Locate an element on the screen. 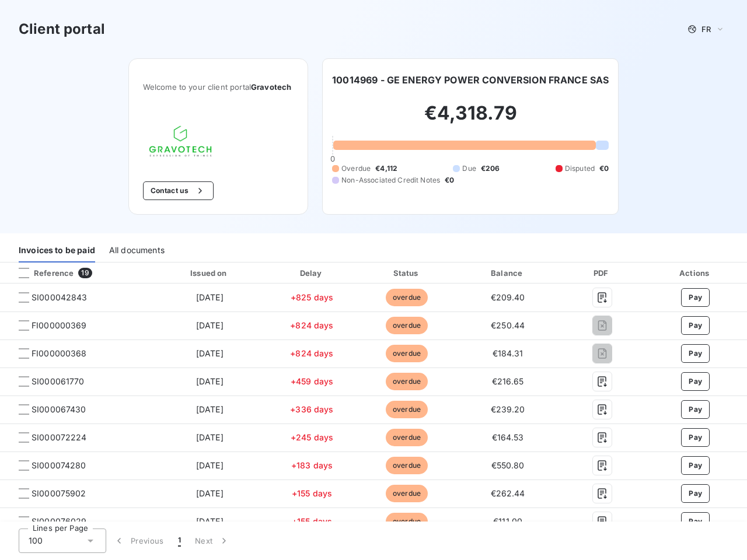 This screenshot has width=747, height=560. span: SI000075902 is located at coordinates (59, 493).